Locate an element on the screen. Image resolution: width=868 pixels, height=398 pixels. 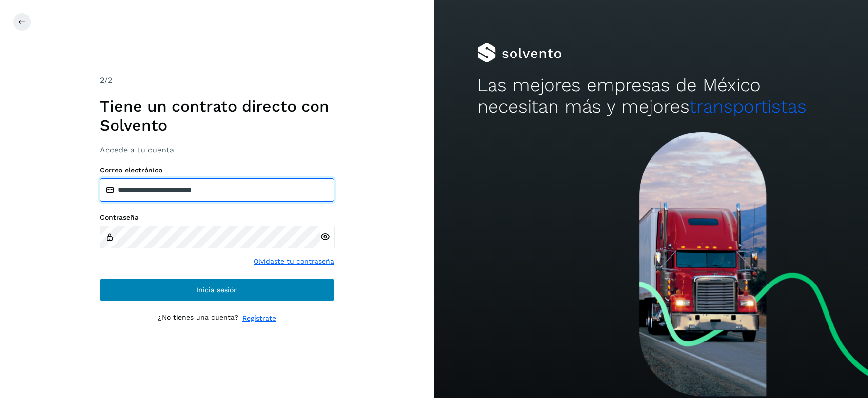
label: Correo electrónico is located at coordinates (217, 170).